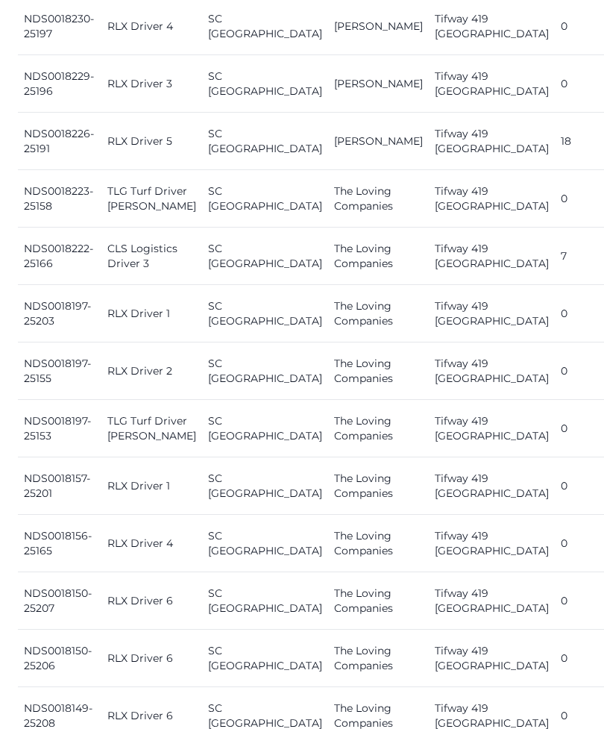  Describe the element at coordinates (60, 142) in the screenshot. I see `td: NDS0018226-25191` at that location.